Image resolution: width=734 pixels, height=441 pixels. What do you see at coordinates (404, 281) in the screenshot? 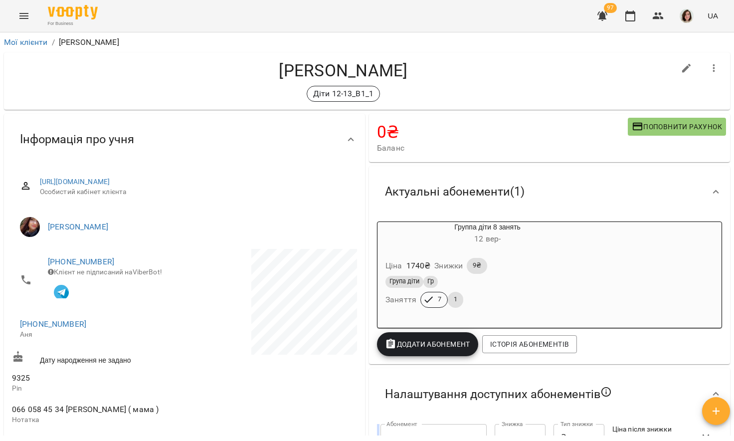
I see `span: Група діти` at bounding box center [404, 281].